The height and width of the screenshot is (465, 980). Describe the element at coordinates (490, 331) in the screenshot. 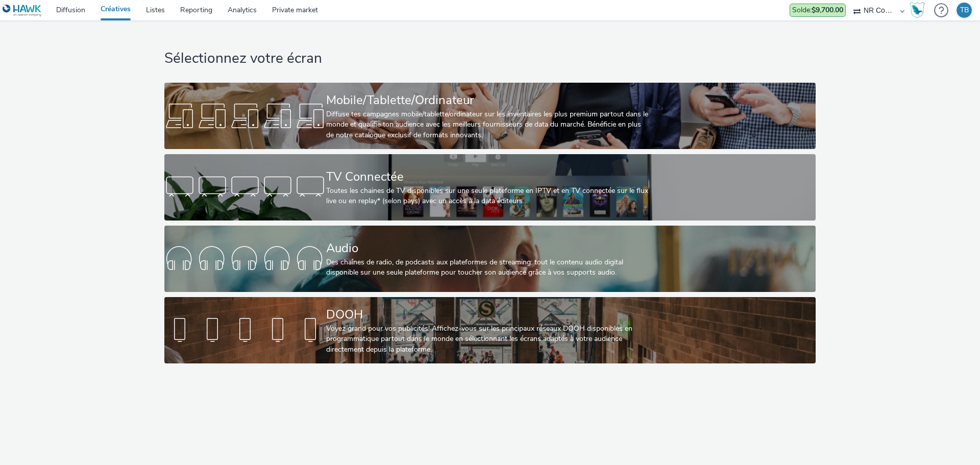

I see `a: DOOHVoyez grand pour vos publicités! Affichez-vous sur les principaux réseaux DOOH disponibles en...` at that location.